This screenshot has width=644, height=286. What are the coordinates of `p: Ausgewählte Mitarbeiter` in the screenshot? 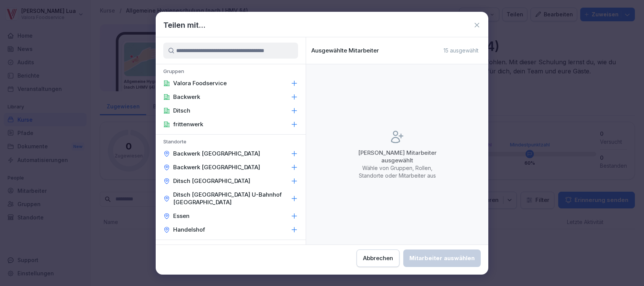 It's located at (345, 51).